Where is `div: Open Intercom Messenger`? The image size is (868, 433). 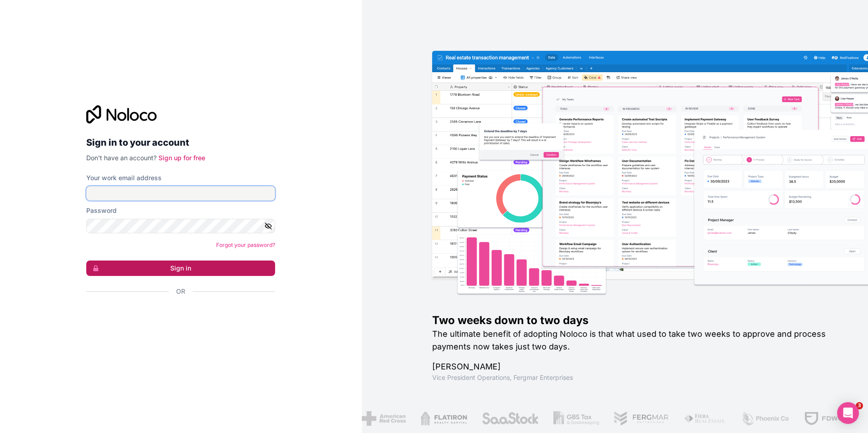 div: Open Intercom Messenger is located at coordinates (848, 413).